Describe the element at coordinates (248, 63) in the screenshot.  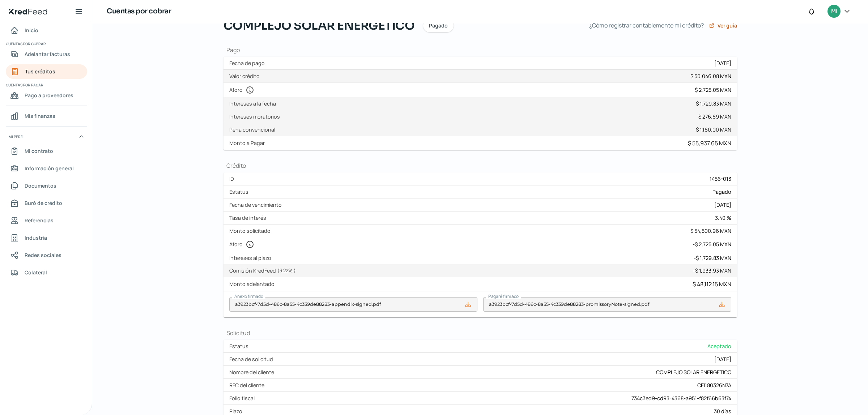
I see `label: Fecha de pago` at that location.